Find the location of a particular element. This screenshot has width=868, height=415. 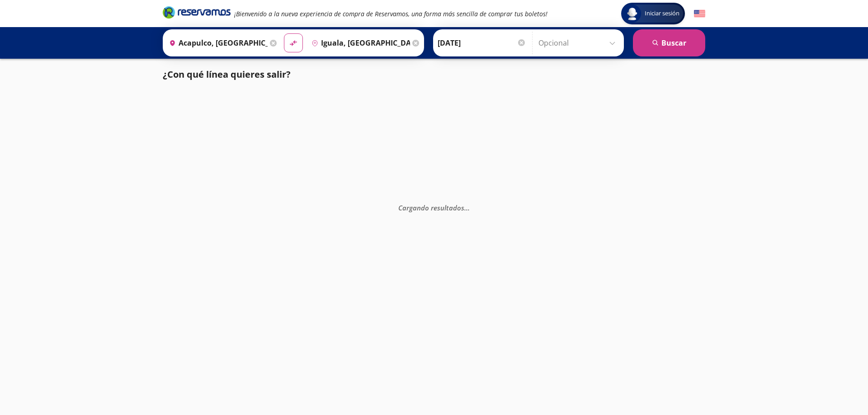

input: Buscar Destino is located at coordinates (359, 43).